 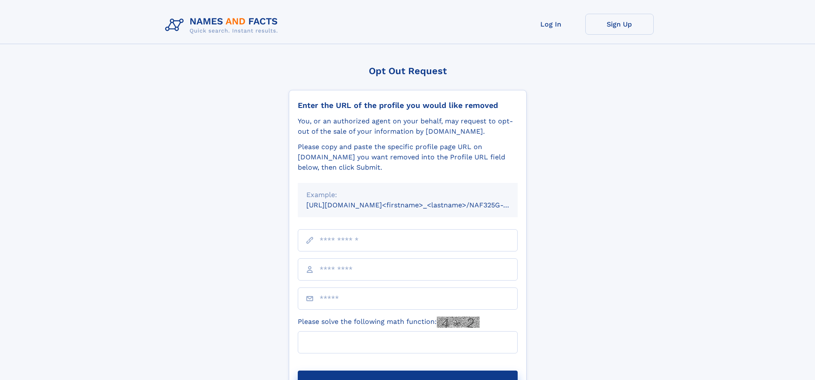 I want to click on div: Enter the URL of the profile you would like removed, so click(x=408, y=105).